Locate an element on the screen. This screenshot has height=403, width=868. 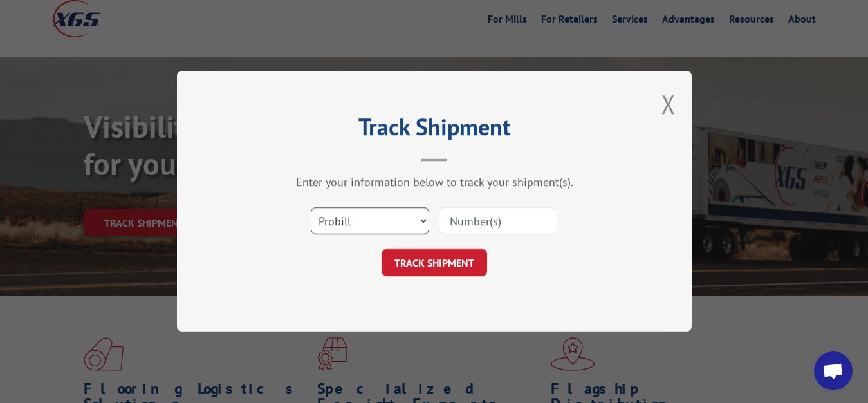
input: Number(s) is located at coordinates (498, 222).